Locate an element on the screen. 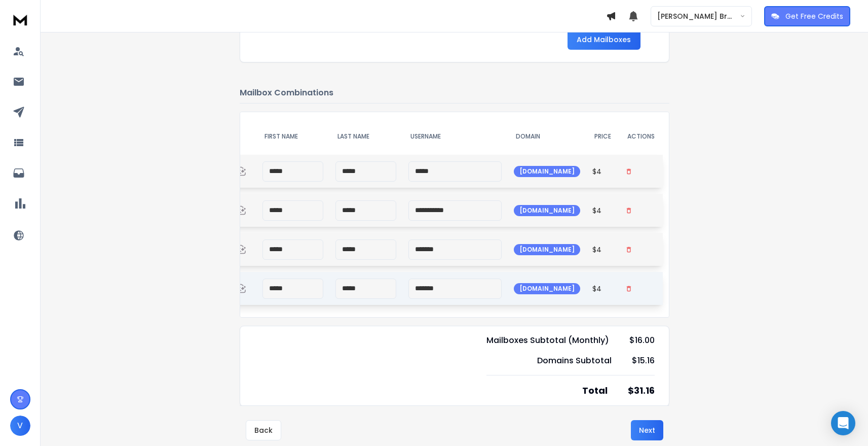 The image size is (868, 446). th: Domain is located at coordinates (547, 137).